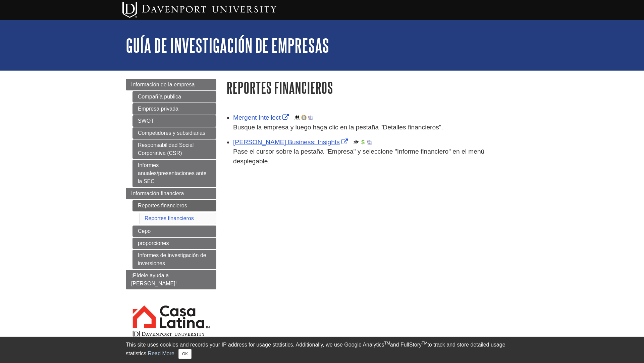  I want to click on div: Guide Page Menu, so click(171, 215).